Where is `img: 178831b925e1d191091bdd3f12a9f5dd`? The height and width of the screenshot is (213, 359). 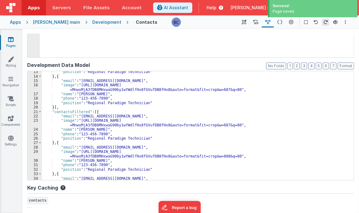
img: 178831b925e1d191091bdd3f12a9f5dd is located at coordinates (176, 22).